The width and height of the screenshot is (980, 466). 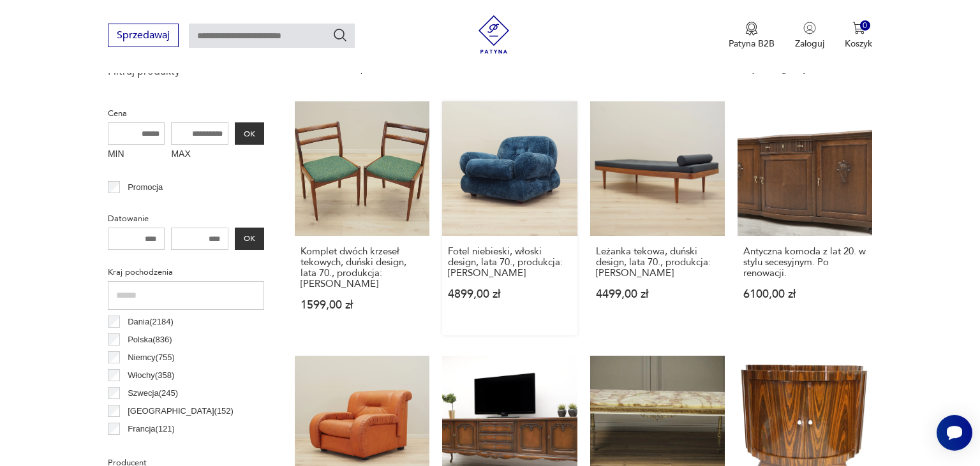 What do you see at coordinates (153, 394) in the screenshot?
I see `p: Szwecja ( 245 )` at bounding box center [153, 394].